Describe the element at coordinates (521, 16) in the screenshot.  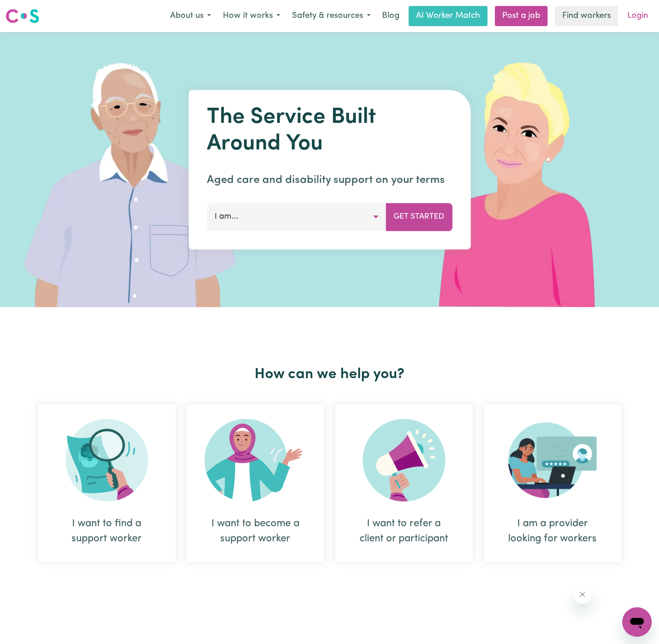
I see `a: Post a job` at that location.